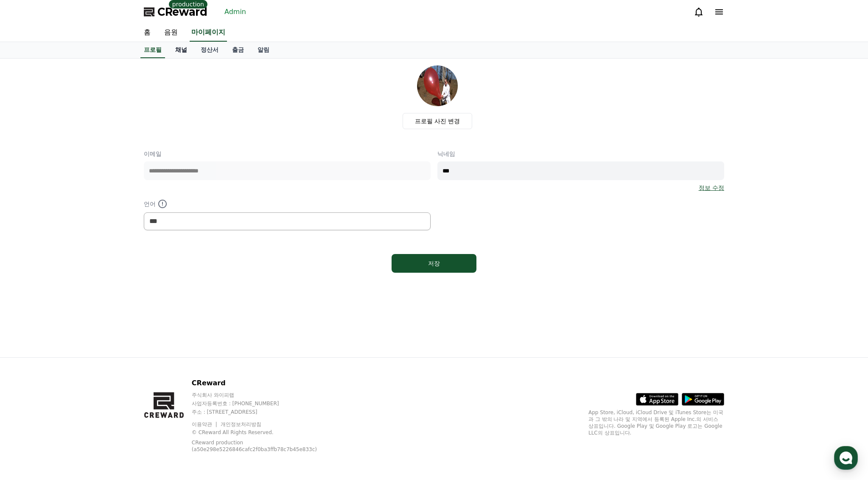  Describe the element at coordinates (711, 188) in the screenshot. I see `a: 정보 수정` at that location.